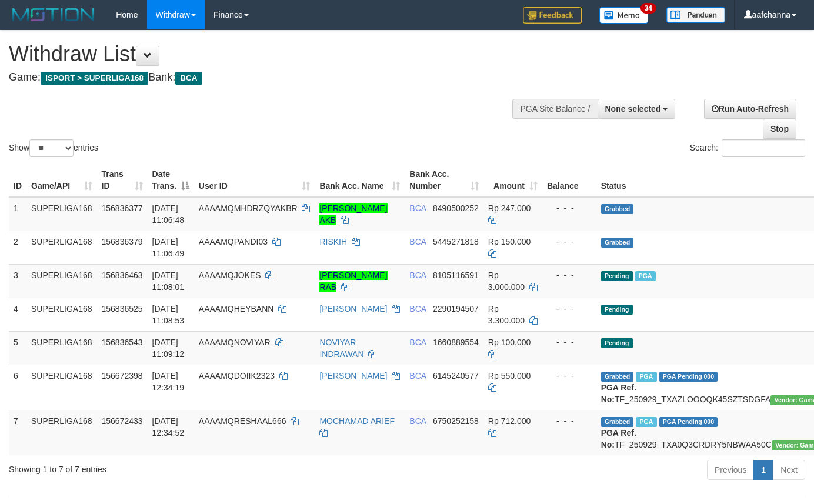 The image size is (814, 504). Describe the element at coordinates (122, 309) in the screenshot. I see `span: 156836525` at that location.